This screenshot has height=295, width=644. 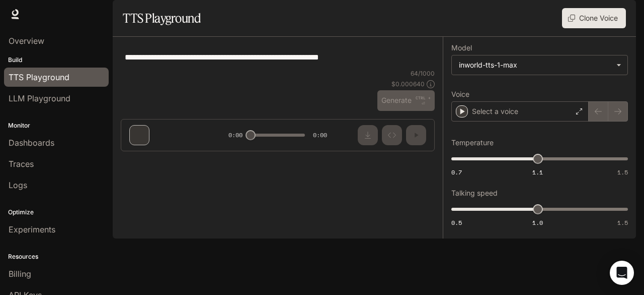 I want to click on p: Model, so click(x=461, y=48).